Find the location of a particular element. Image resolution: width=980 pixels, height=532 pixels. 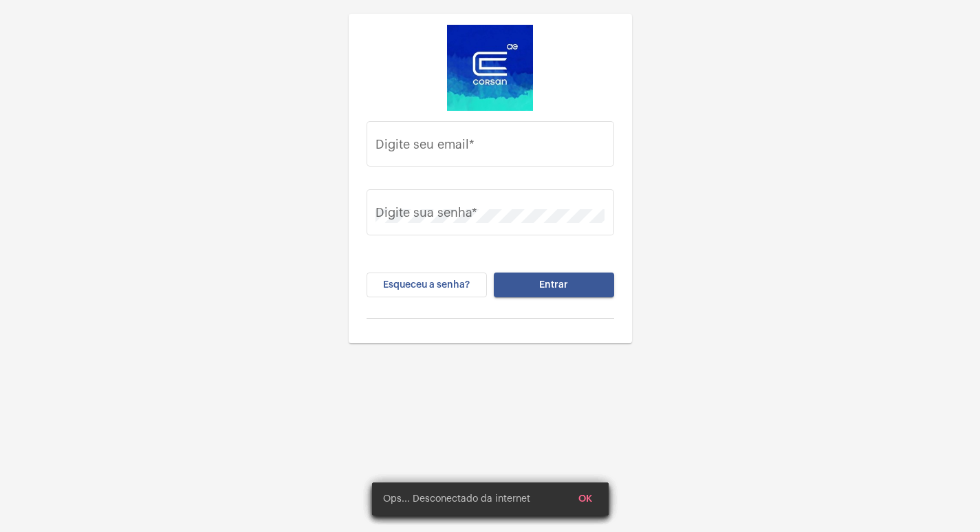

button: Entrar is located at coordinates (554, 285).